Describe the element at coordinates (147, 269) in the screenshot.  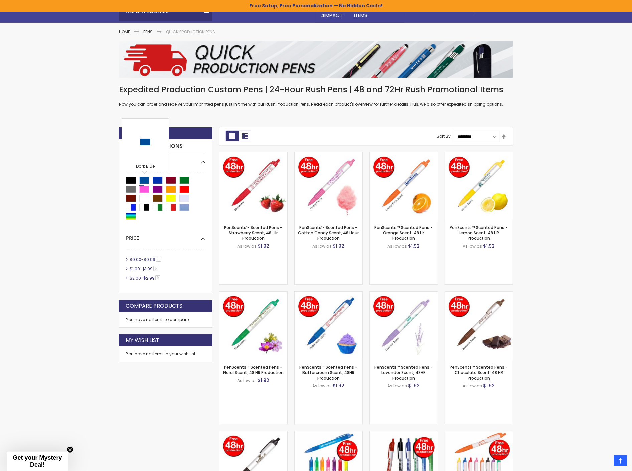
I see `span: $1.99` at that location.